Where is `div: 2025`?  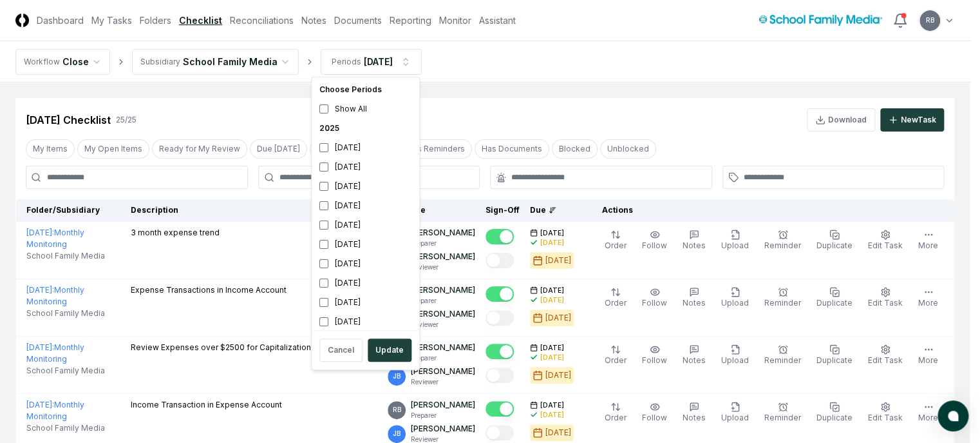 div: 2025 is located at coordinates (365, 128).